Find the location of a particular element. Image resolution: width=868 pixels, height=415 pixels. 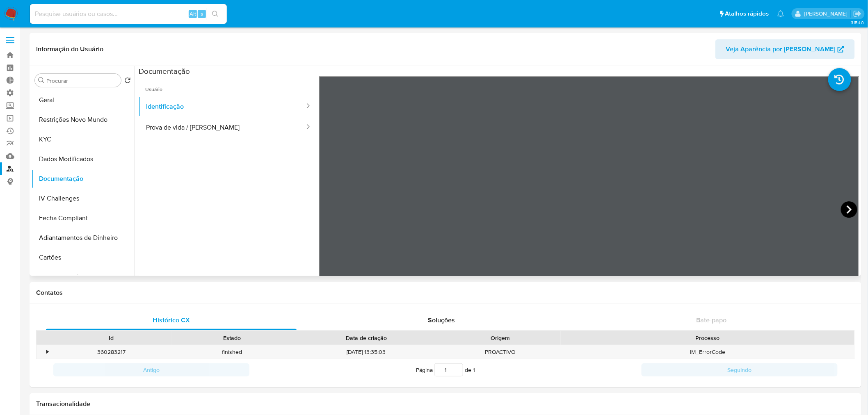

span: Atalhos rápidos is located at coordinates (747, 14).